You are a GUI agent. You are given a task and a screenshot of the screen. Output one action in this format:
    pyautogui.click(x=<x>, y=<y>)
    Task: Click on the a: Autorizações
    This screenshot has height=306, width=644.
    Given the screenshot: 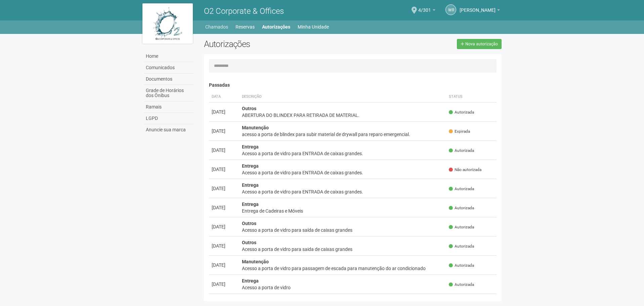 What is the action you would take?
    pyautogui.click(x=276, y=27)
    